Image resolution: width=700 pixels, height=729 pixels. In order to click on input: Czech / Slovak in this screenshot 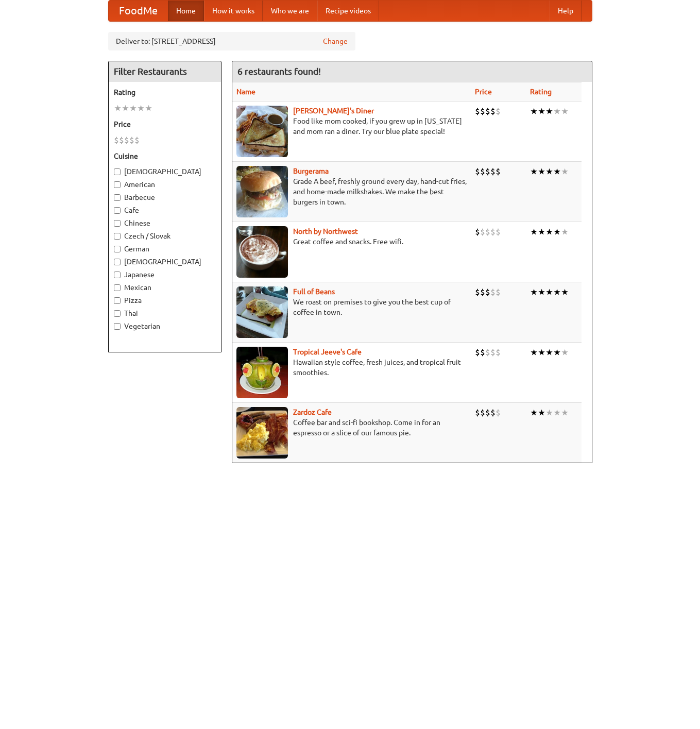, I will do `click(117, 236)`.